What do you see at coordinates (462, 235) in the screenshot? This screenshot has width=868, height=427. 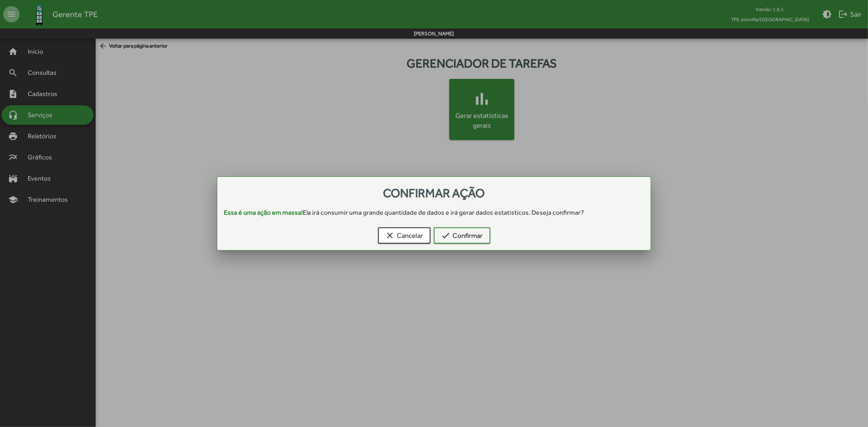 I see `button: Confirmar` at bounding box center [462, 235].